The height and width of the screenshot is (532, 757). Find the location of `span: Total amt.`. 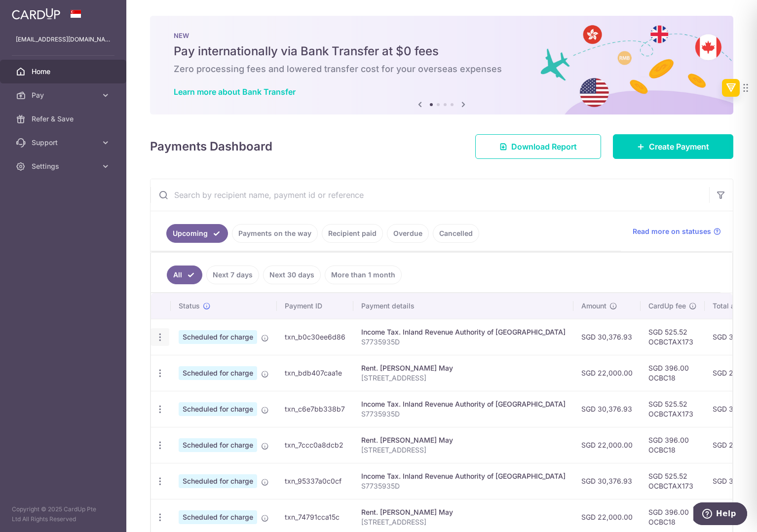

span: Total amt. is located at coordinates (729, 306).